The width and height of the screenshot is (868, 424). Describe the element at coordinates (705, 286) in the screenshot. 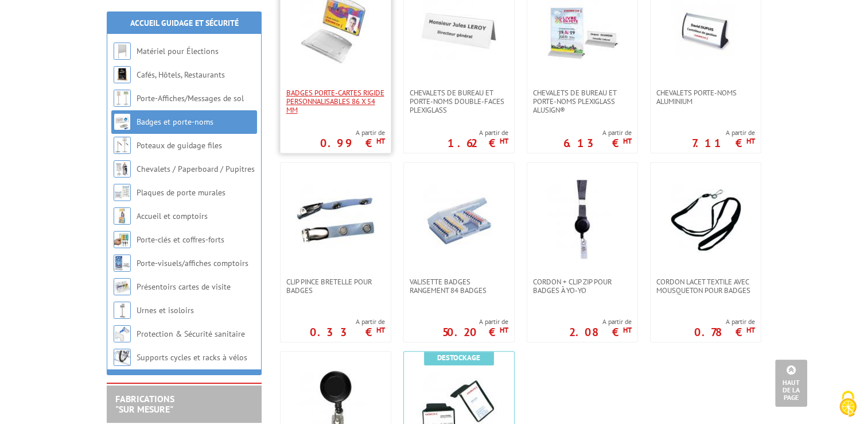

I see `span: Cordon lacet textile avec mousqueton pour badges` at that location.